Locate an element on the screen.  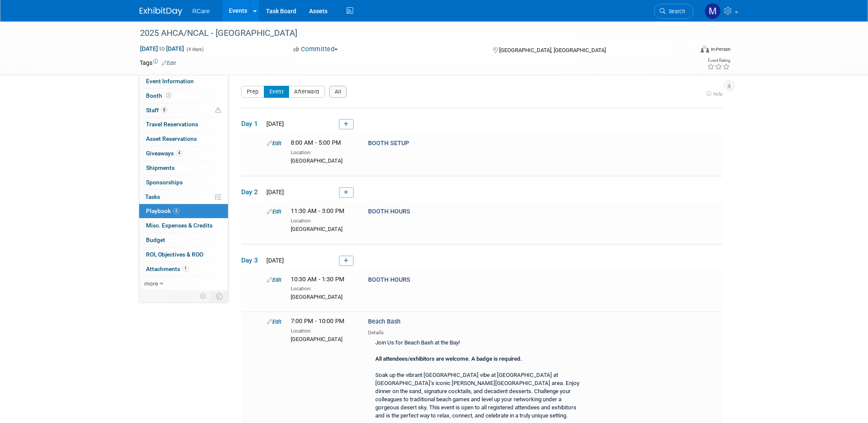
a: Booth is located at coordinates (184, 96).